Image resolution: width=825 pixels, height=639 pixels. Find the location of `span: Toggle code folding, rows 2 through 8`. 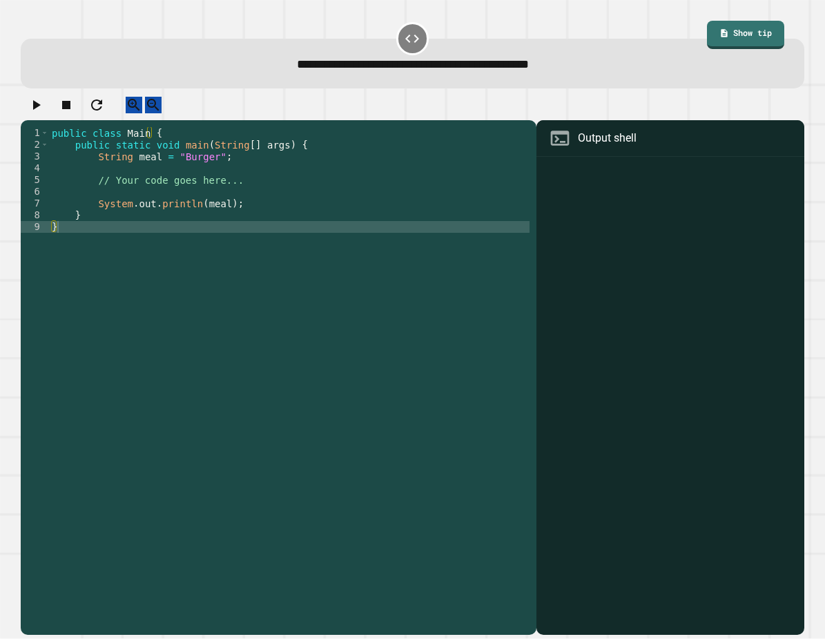

span: Toggle code folding, rows 2 through 8 is located at coordinates (44, 144).